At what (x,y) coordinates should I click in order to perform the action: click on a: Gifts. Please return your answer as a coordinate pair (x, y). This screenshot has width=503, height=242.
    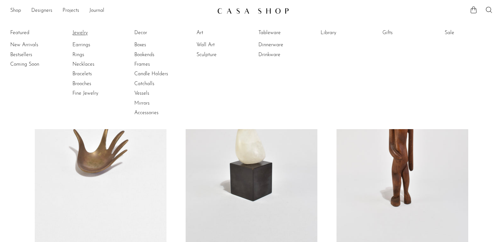
    Looking at the image, I should click on (406, 33).